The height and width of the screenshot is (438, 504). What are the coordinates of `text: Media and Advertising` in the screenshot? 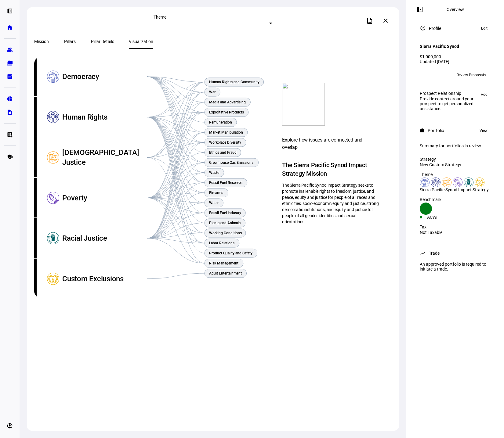 It's located at (227, 102).